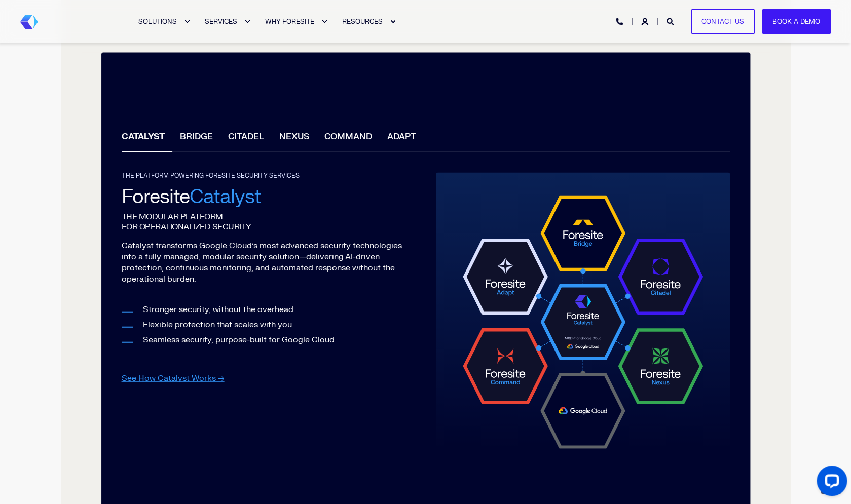  What do you see at coordinates (225, 197) in the screenshot?
I see `span: Catalyst` at bounding box center [225, 197].